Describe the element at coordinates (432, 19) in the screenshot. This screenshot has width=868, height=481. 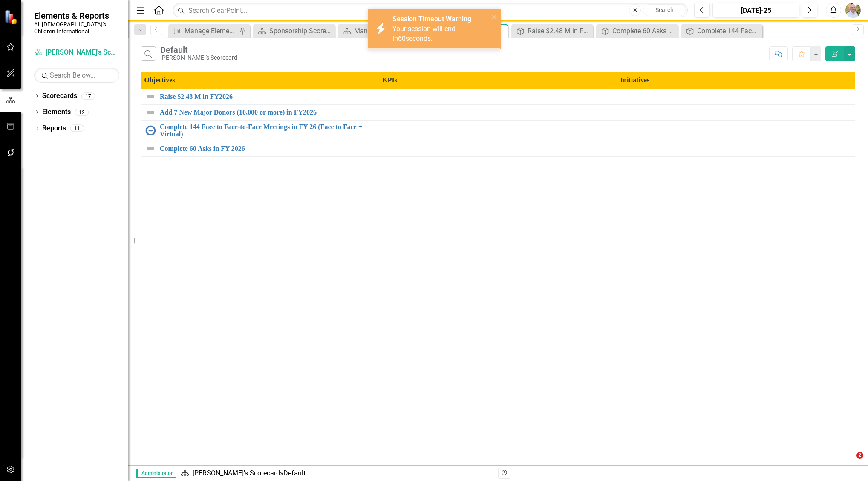
I see `strong: Session Timeout Warning` at that location.